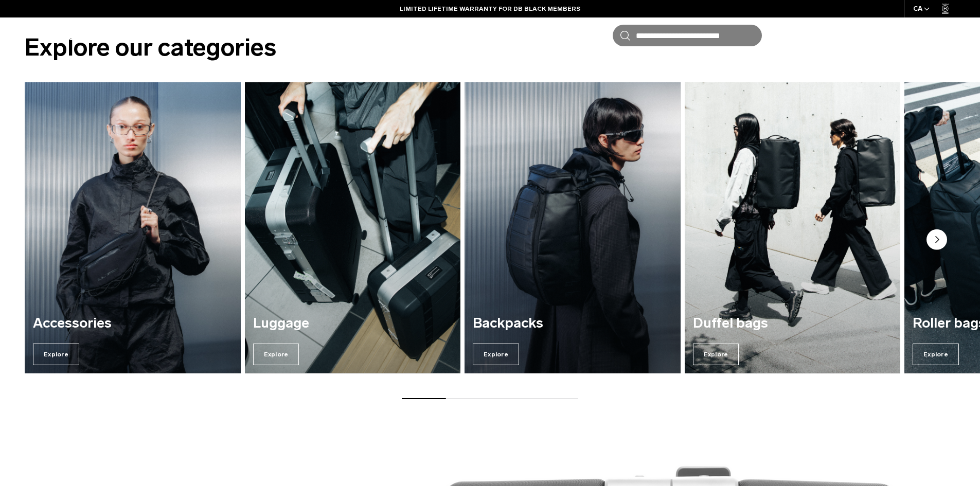 The width and height of the screenshot is (980, 486). What do you see at coordinates (119, 36) in the screenshot?
I see `a: Shop` at bounding box center [119, 36].